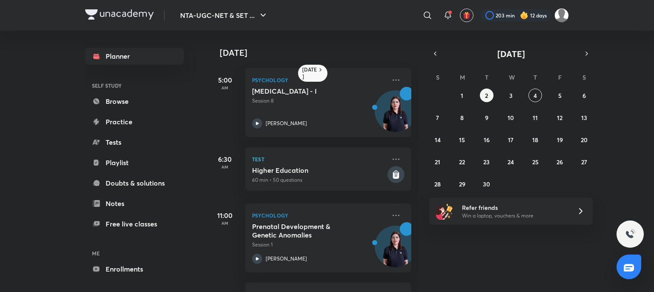 This screenshot has width=654, height=292. I want to click on a: Free live classes, so click(135, 224).